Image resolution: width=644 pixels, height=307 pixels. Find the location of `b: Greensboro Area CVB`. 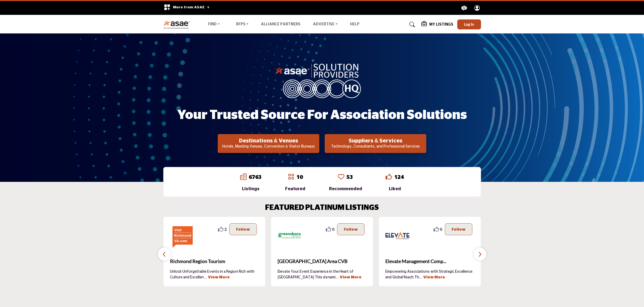

b: Greensboro Area CVB is located at coordinates (322, 261).